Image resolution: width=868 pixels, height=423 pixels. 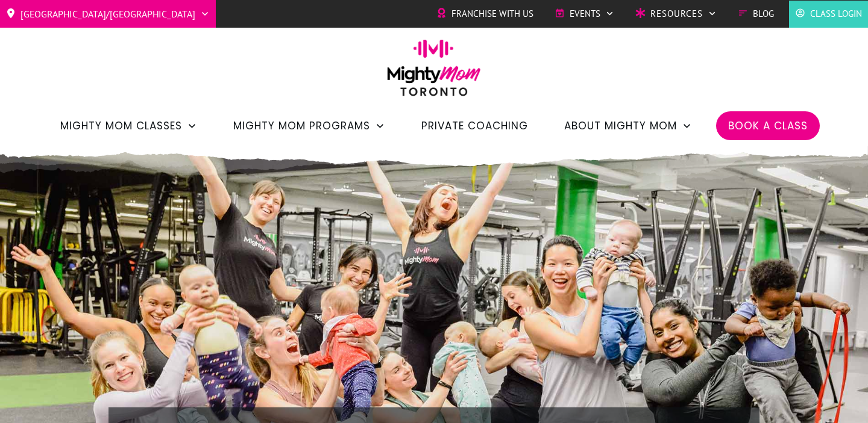 What do you see at coordinates (628, 126) in the screenshot?
I see `a: About Mighty Mom` at bounding box center [628, 126].